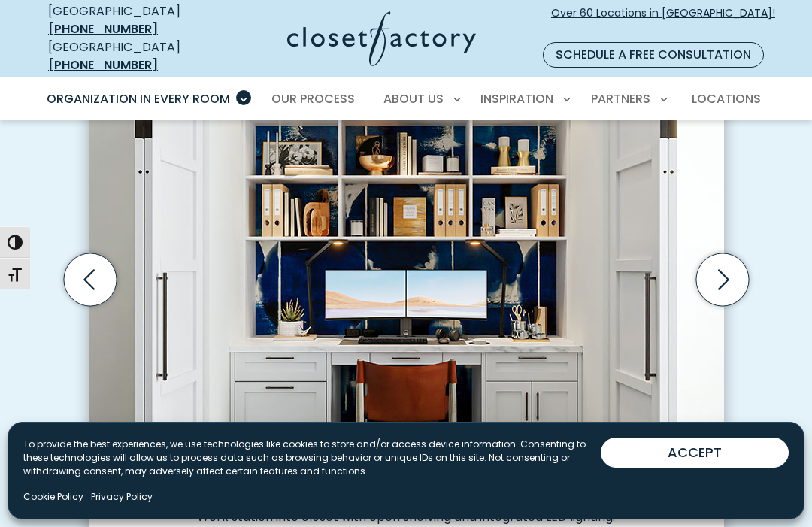 The height and width of the screenshot is (527, 812). Describe the element at coordinates (138, 99) in the screenshot. I see `span: Organization in Every Room` at that location.